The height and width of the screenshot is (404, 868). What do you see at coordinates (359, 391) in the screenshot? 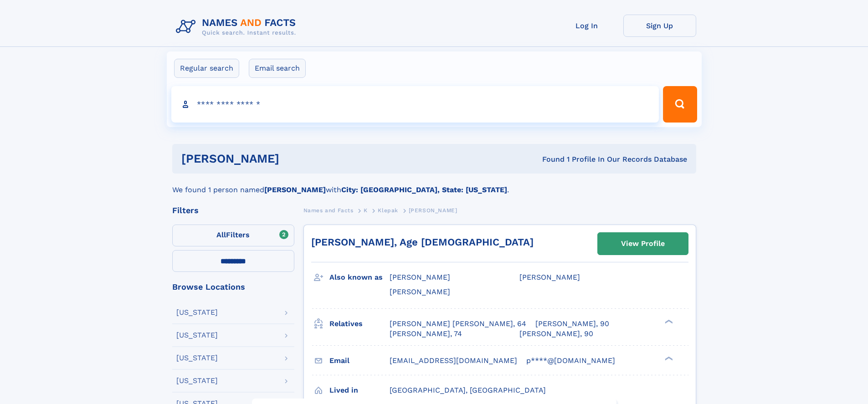
I see `h3: Lived in` at bounding box center [359, 391].